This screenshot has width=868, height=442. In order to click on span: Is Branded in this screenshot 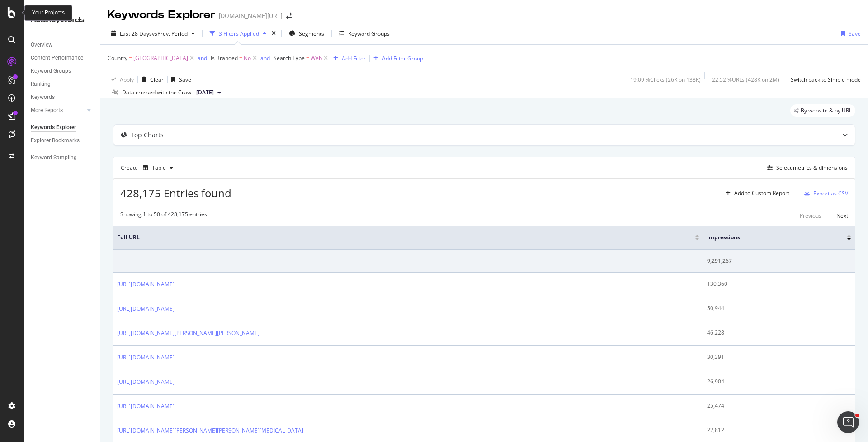, I will do `click(224, 58)`.